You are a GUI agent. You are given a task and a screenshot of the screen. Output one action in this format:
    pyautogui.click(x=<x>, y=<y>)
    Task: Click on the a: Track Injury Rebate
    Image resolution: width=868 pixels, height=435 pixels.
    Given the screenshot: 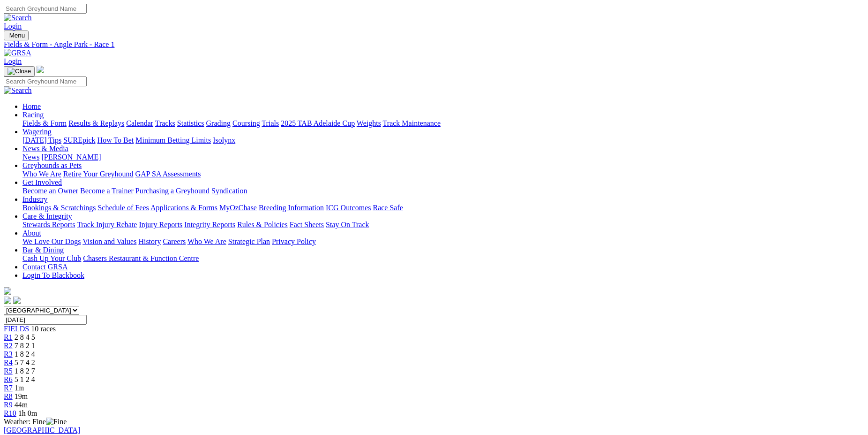 What is the action you would take?
    pyautogui.click(x=107, y=224)
    